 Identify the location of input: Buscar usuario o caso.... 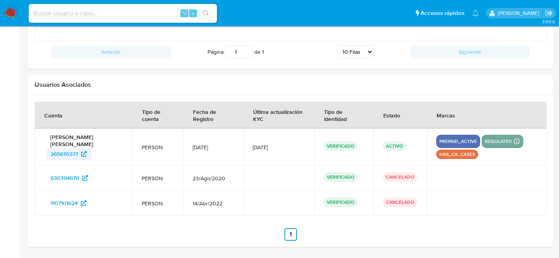
(123, 13).